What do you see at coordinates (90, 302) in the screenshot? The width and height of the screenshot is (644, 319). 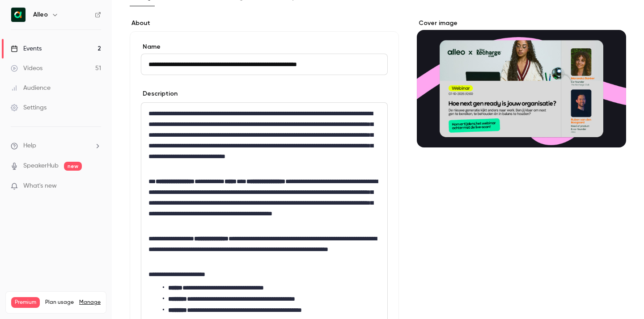 I see `a: Manage` at bounding box center [90, 302].